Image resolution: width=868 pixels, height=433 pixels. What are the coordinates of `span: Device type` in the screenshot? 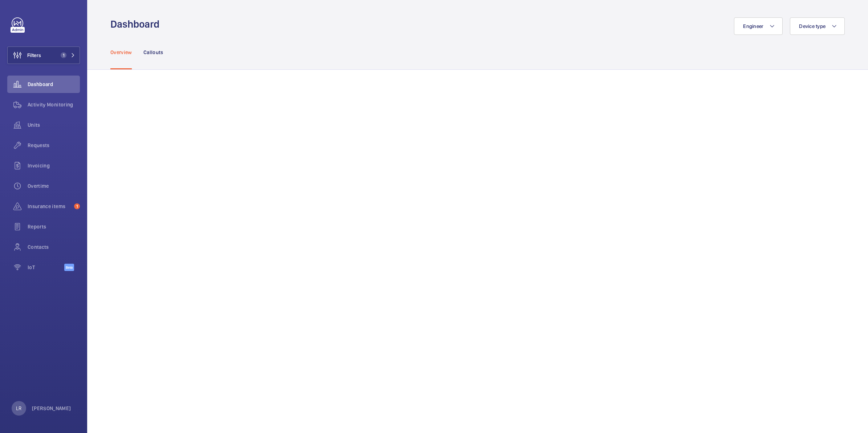 It's located at (812, 26).